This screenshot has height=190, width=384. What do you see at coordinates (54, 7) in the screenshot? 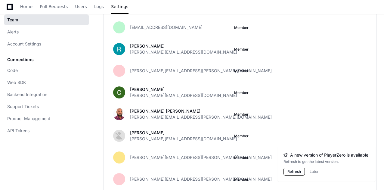
I see `span: Pull Requests` at bounding box center [54, 7].